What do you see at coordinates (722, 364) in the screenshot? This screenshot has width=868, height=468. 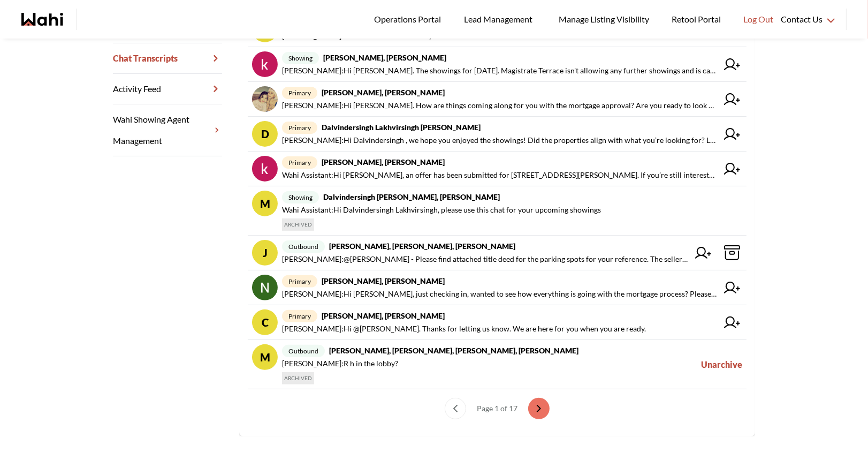 I see `button: Unarchive` at bounding box center [722, 364].